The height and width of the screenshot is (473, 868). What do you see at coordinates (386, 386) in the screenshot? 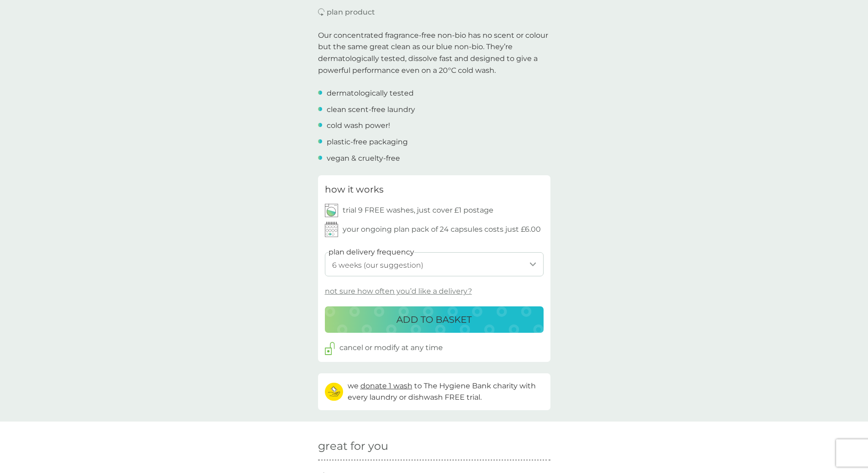
I see `span: donate 1 wash` at bounding box center [386, 386].